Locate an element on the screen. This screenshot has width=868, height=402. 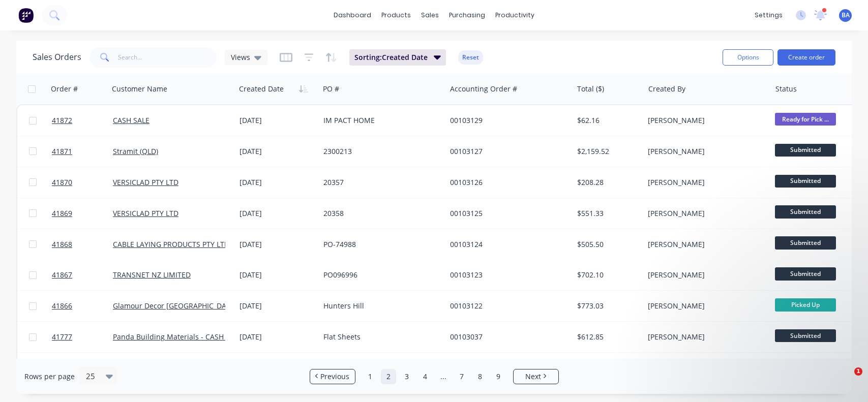
div: IM PACT HOME is located at coordinates (380, 120).